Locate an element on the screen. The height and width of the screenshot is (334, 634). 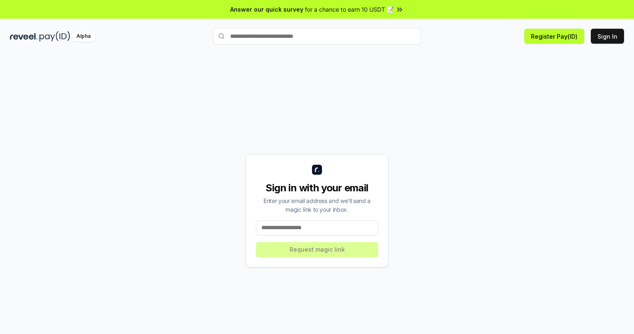
img: pay_id is located at coordinates (55, 36).